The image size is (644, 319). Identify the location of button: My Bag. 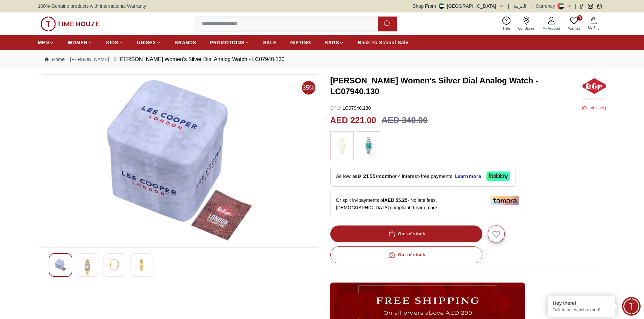
(594, 24).